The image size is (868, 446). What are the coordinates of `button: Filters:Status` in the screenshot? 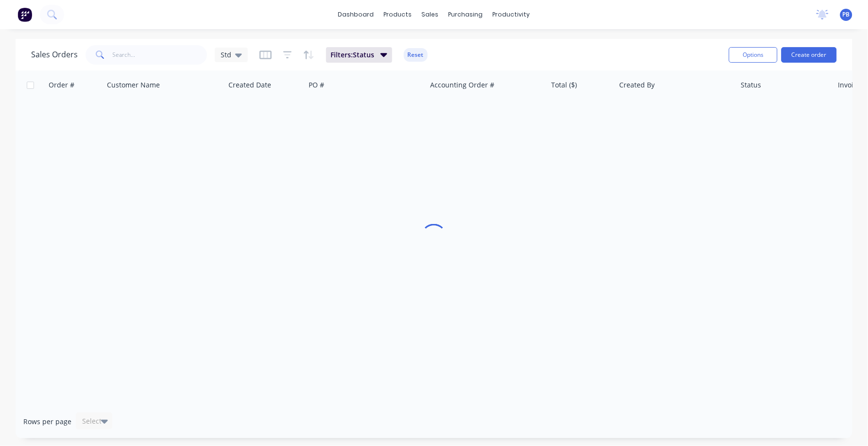 It's located at (359, 55).